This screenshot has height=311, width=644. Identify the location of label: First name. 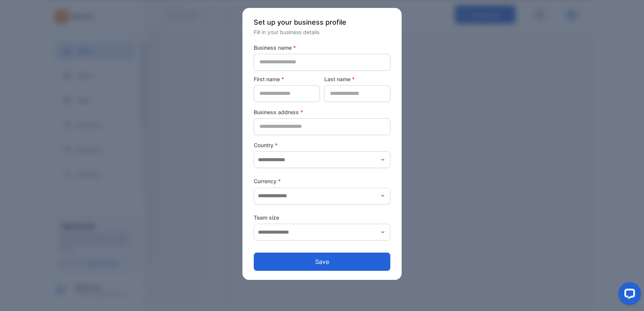
(287, 79).